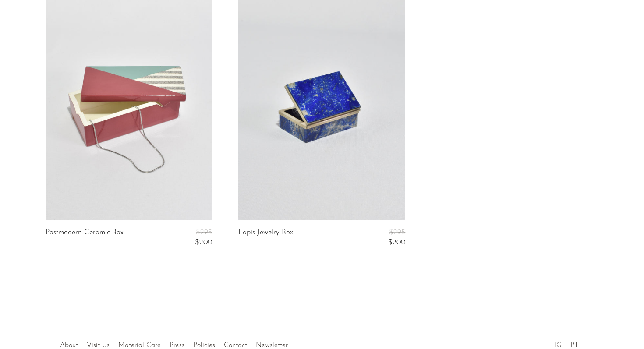 Image resolution: width=644 pixels, height=349 pixels. Describe the element at coordinates (235, 346) in the screenshot. I see `a: Contact` at that location.